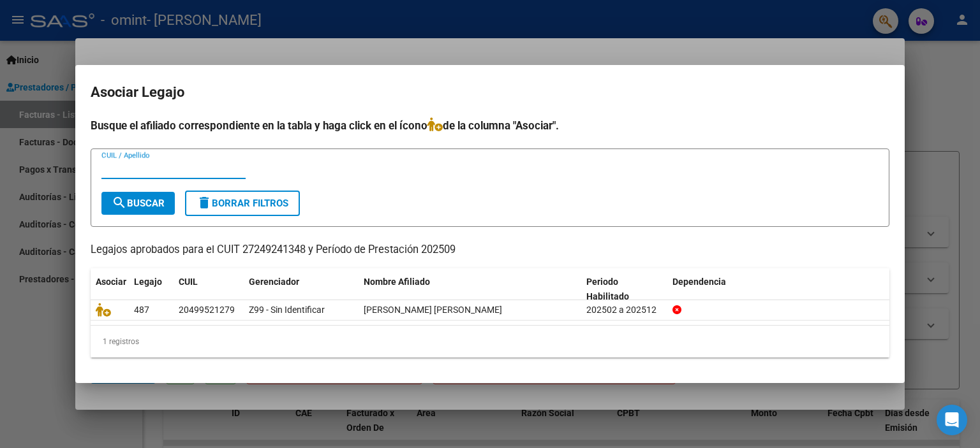 The width and height of the screenshot is (980, 448). I want to click on datatable-header-cell: Legajo, so click(151, 289).